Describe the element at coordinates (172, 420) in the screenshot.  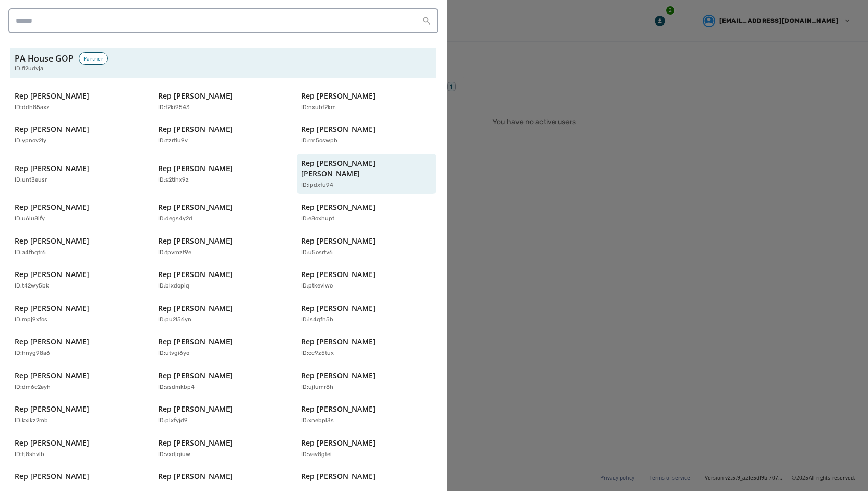
I see `p: ID: plxfyjd9` at that location.